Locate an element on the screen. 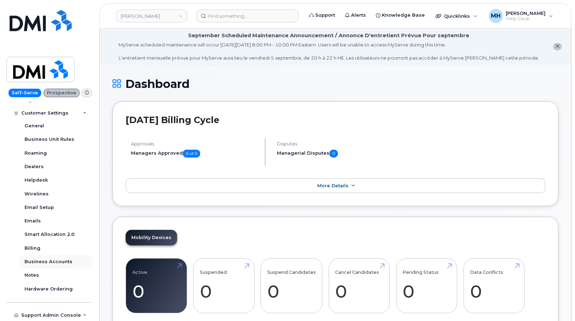 This screenshot has height=321, width=575. a: Cancel Candidates 0 is located at coordinates (359, 286).